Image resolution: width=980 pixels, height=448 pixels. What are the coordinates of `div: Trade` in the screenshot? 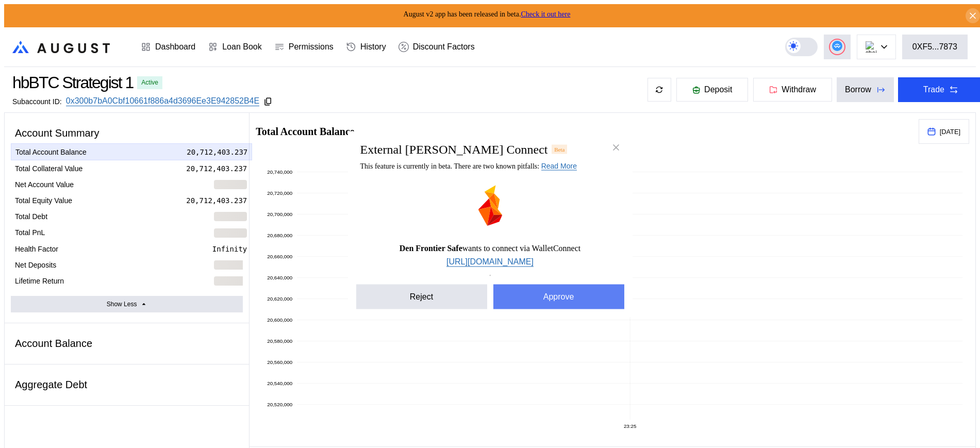 It's located at (934, 89).